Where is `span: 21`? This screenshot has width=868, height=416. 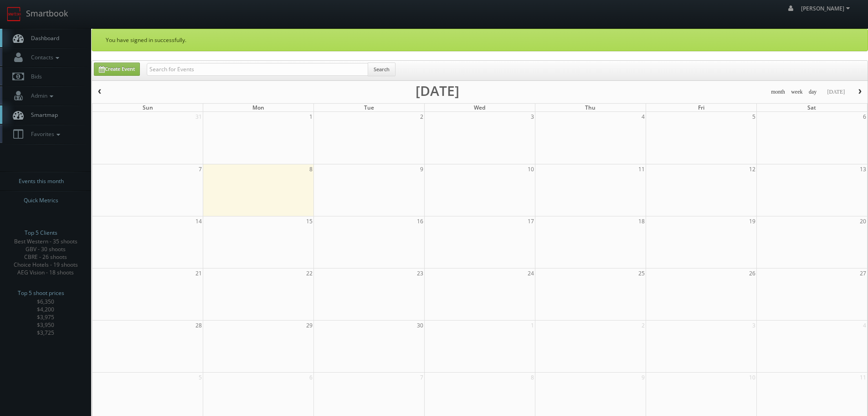 span: 21 is located at coordinates (198, 273).